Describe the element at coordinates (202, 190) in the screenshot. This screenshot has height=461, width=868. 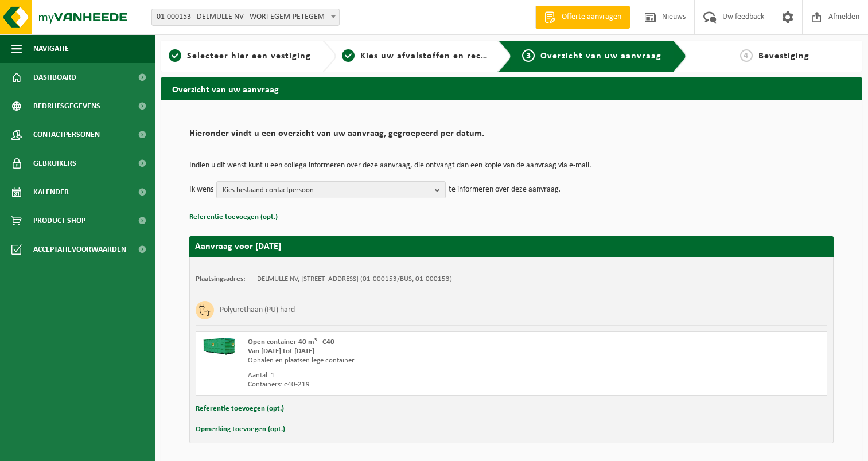
I see `p: Ik wens` at that location.